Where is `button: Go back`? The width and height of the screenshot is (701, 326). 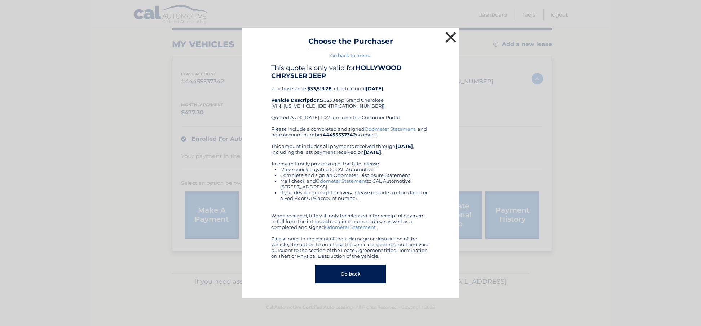 button: Go back is located at coordinates (350, 274).